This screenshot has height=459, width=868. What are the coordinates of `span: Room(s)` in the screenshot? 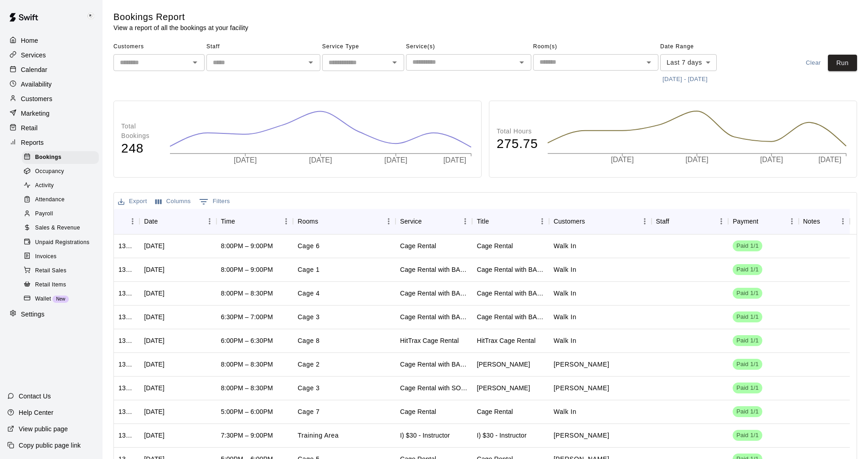 It's located at (595, 47).